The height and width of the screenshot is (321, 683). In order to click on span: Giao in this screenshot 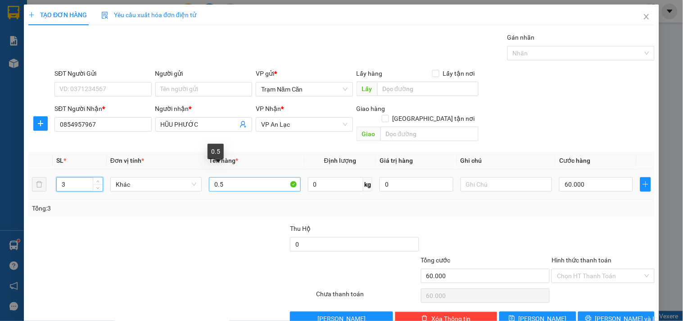, I will do `click(368, 134)`.